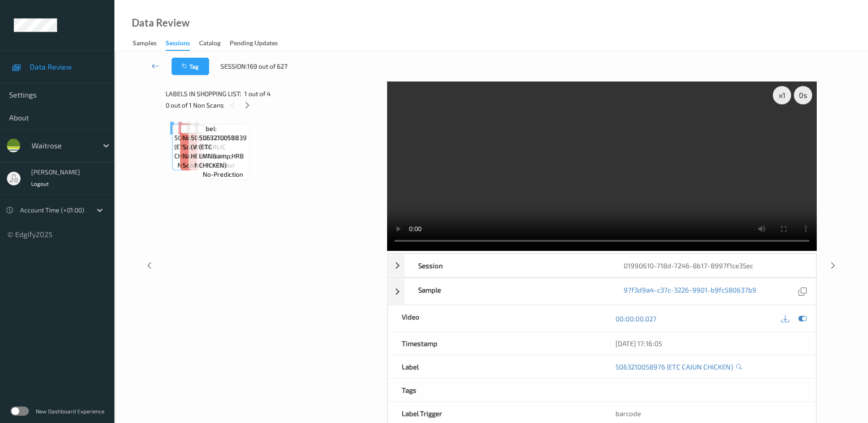  I want to click on div: Video, so click(496, 317).